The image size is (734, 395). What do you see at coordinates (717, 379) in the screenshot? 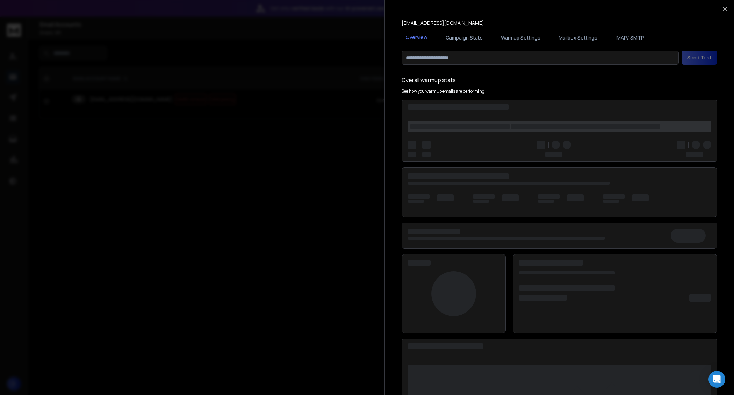
I see `div: Open Intercom Messenger` at bounding box center [717, 379].